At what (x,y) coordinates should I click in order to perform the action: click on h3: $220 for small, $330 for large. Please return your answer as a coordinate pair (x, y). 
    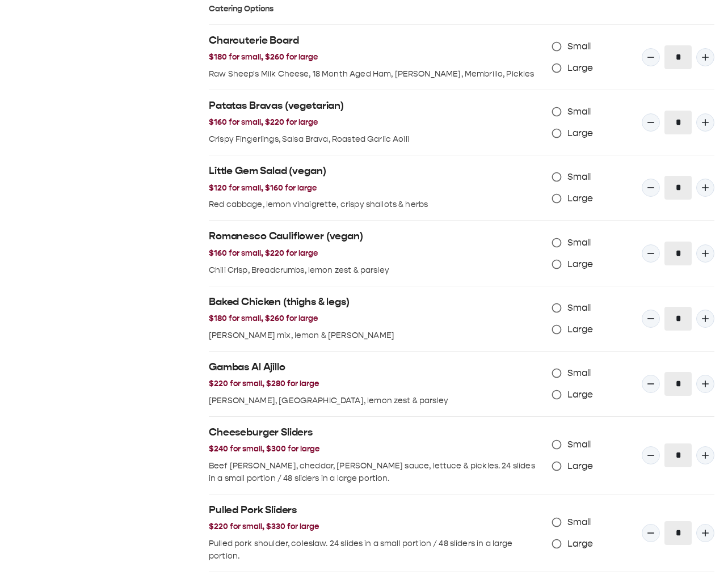
    Looking at the image, I should click on (376, 527).